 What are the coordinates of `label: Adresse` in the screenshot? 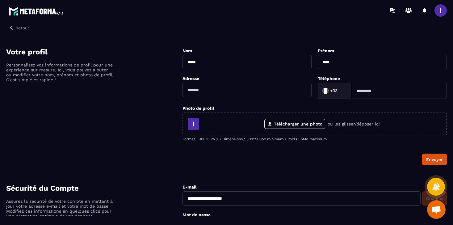 It's located at (191, 78).